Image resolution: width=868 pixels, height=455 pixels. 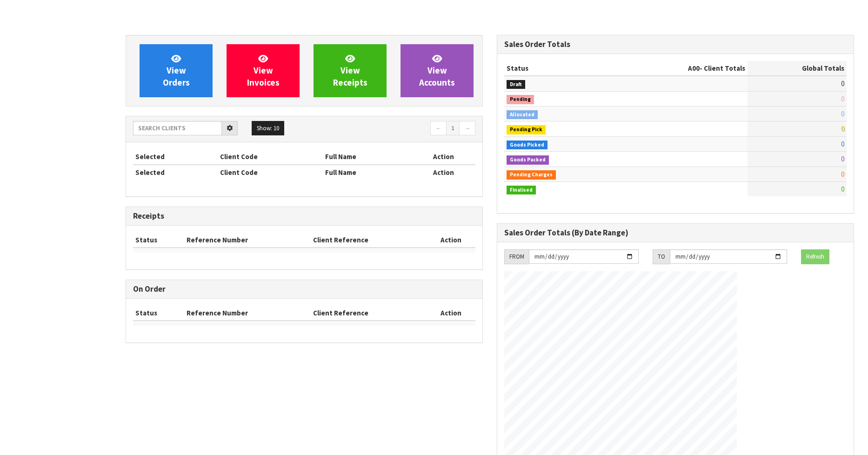 What do you see at coordinates (268, 128) in the screenshot?
I see `button: Show: 10` at bounding box center [268, 128].